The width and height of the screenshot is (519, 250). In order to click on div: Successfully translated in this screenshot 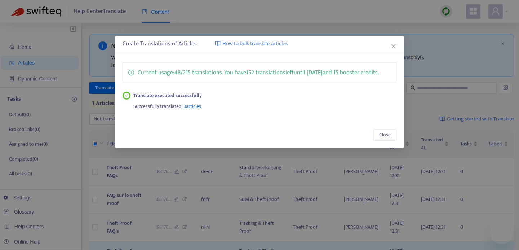, I will do `click(265, 105)`.